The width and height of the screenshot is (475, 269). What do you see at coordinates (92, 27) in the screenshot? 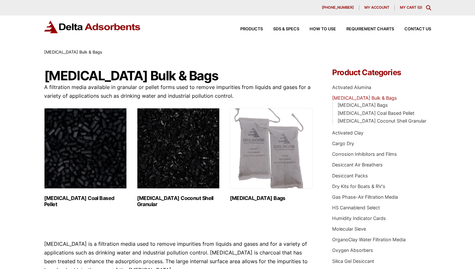
I see `img: Delta Adsorbents` at bounding box center [92, 27].